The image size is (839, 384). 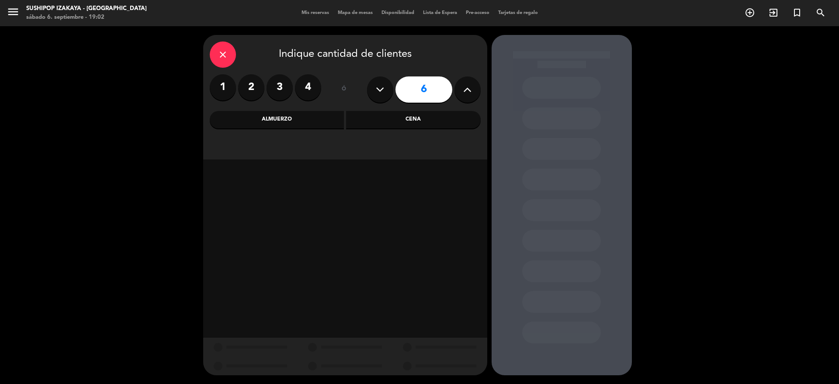 I want to click on label: 2, so click(x=251, y=87).